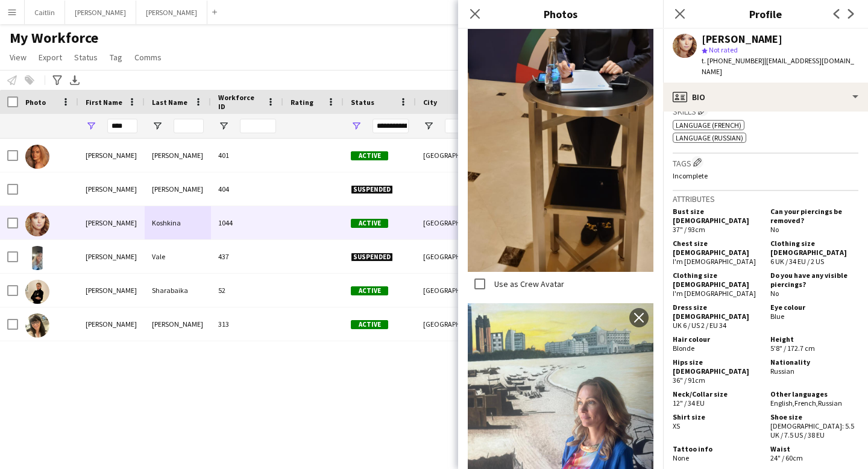 This screenshot has height=469, width=868. Describe the element at coordinates (178, 222) in the screenshot. I see `div: Koshkina` at that location.